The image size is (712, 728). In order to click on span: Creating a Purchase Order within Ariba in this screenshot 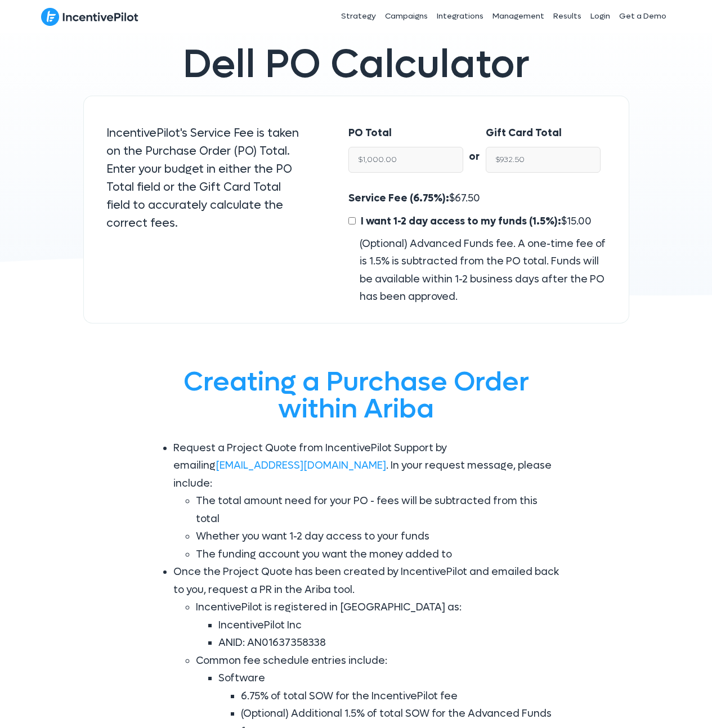, I will do `click(356, 395)`.